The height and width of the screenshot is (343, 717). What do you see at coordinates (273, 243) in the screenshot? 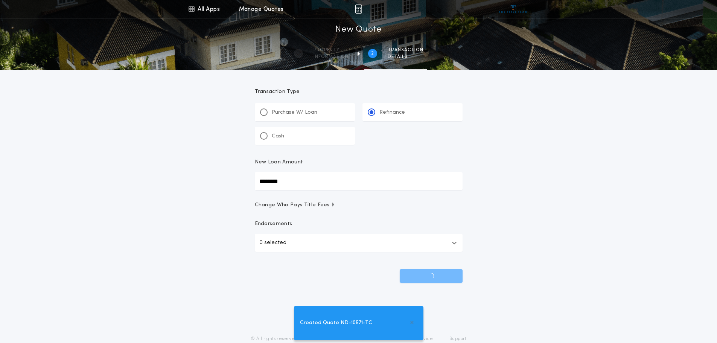
I see `p: 0 selected` at bounding box center [273, 243].